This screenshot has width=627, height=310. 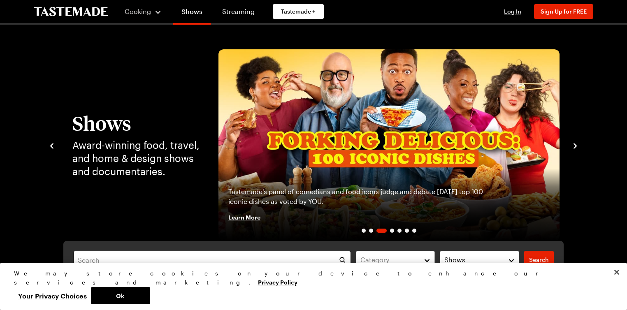 What do you see at coordinates (381, 231) in the screenshot?
I see `span: Go to slide 3` at bounding box center [381, 231].